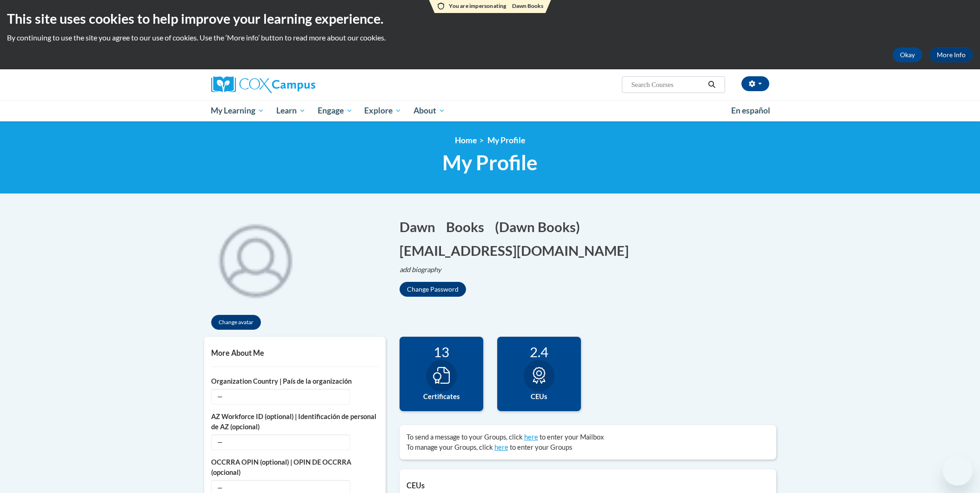 The height and width of the screenshot is (493, 980). I want to click on span: Learn, so click(291, 111).